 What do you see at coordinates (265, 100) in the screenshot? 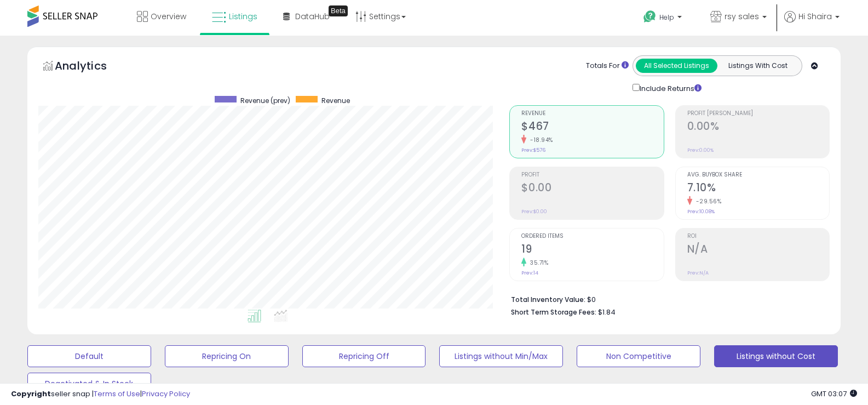
I see `span: Revenue (prev)` at bounding box center [265, 100].